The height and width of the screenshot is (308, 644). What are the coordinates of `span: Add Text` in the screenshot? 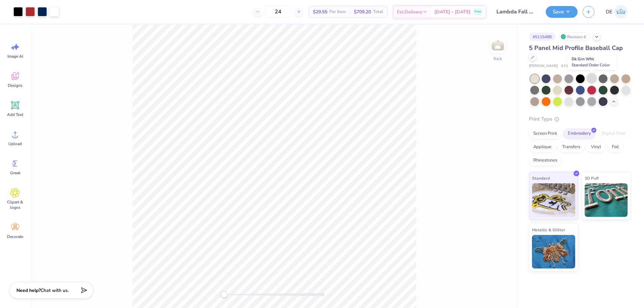 It's located at (15, 115).